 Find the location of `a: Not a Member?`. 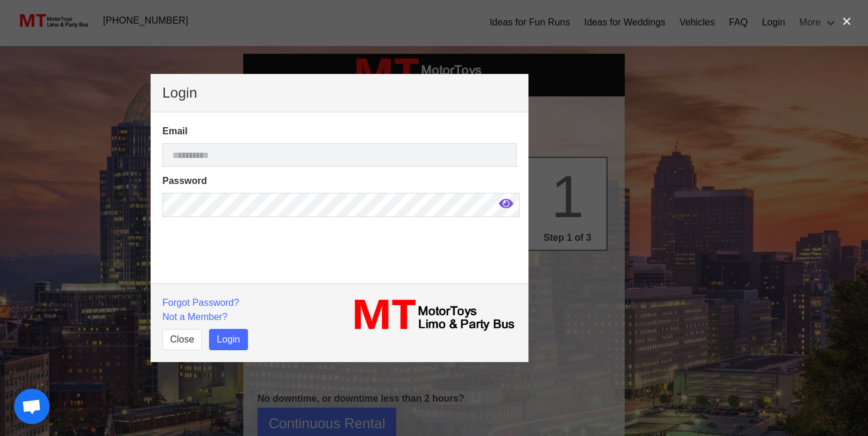

a: Not a Member? is located at coordinates (195, 316).